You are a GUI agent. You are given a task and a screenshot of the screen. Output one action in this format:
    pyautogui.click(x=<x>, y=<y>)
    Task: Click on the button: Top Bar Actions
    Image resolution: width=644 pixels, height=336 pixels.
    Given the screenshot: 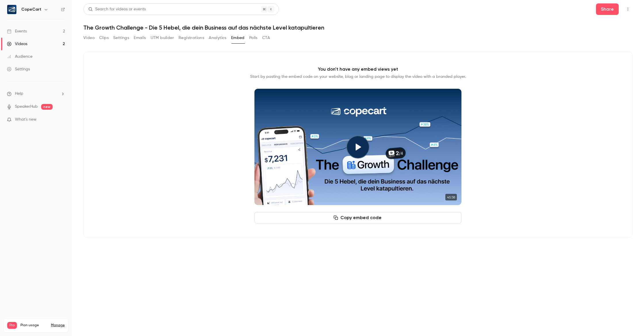 What is the action you would take?
    pyautogui.click(x=628, y=9)
    